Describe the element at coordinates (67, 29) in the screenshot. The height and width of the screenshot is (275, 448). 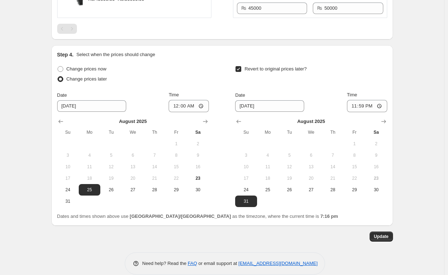
I see `nav: Pagination` at that location.